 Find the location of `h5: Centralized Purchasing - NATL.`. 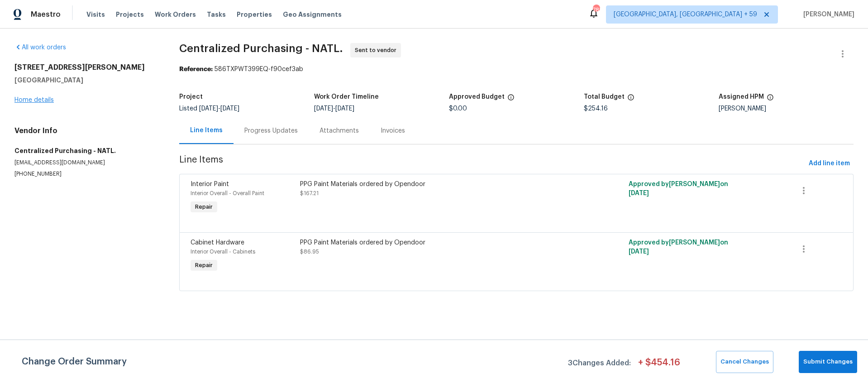

h5: Centralized Purchasing - NATL. is located at coordinates (86, 151).